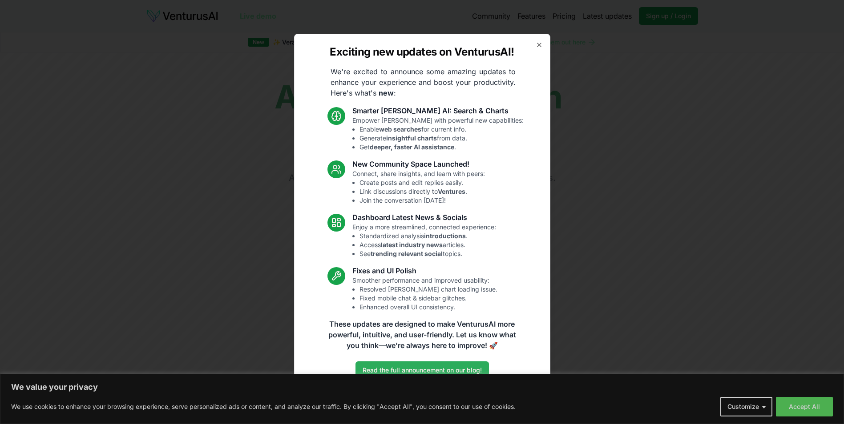  What do you see at coordinates (419, 187) in the screenshot?
I see `p: Connect, share insights, and learn with peers:` at bounding box center [419, 187].